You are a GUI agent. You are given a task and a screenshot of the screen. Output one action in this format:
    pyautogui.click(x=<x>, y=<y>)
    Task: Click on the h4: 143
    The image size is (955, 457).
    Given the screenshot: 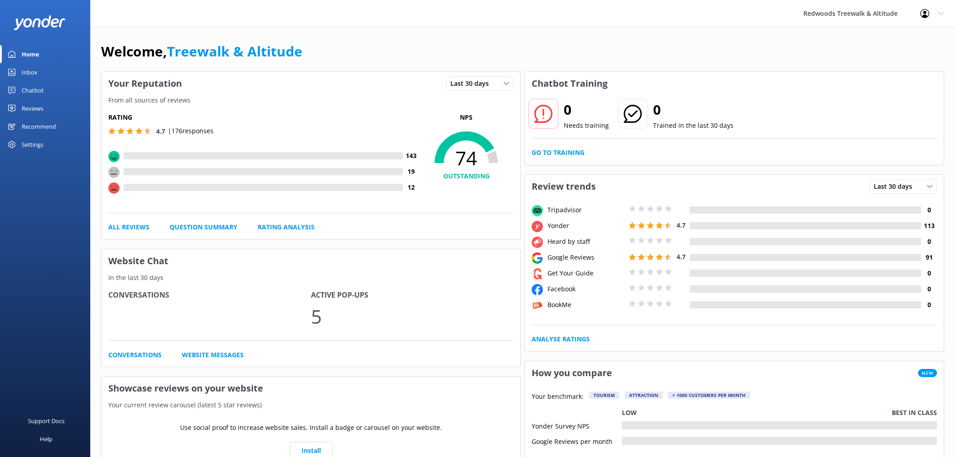 What is the action you would take?
    pyautogui.click(x=411, y=156)
    